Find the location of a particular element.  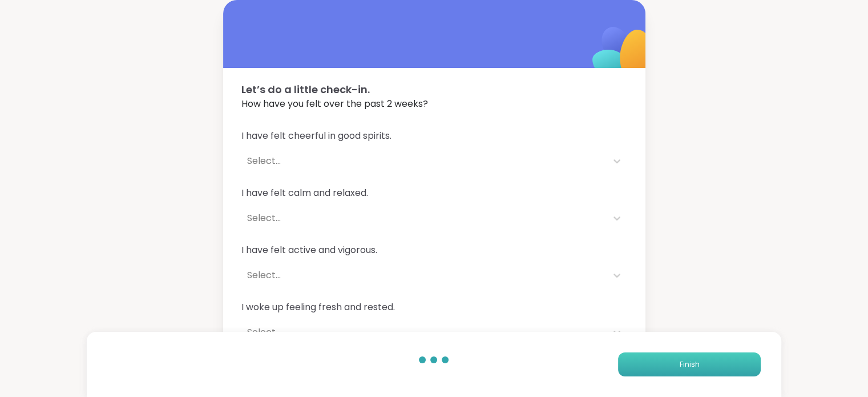

span: How have you felt over the past 2 weeks? is located at coordinates (434, 104).